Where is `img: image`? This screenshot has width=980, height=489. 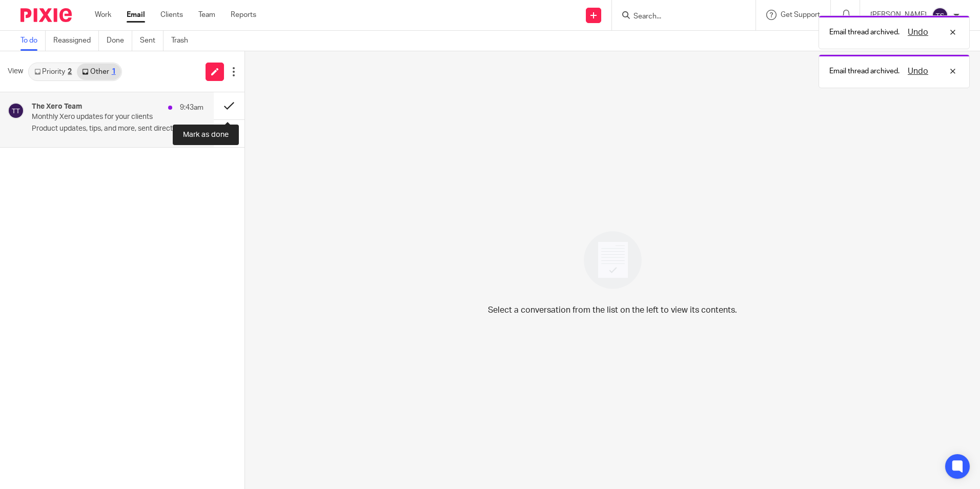
img: image is located at coordinates (613, 260).